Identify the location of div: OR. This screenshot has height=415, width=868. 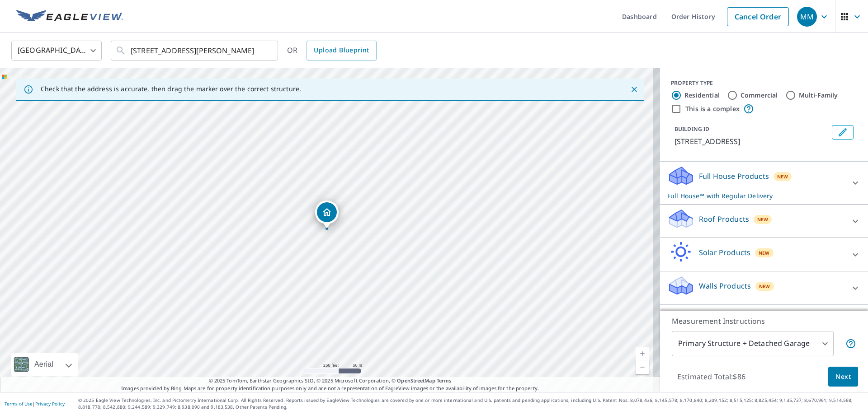
(332, 51).